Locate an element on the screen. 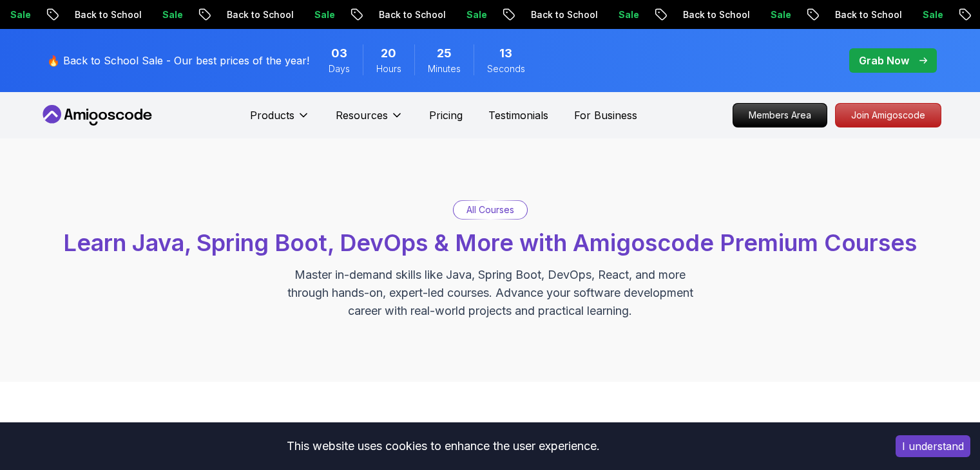 The width and height of the screenshot is (980, 470). button: Products is located at coordinates (280, 121).